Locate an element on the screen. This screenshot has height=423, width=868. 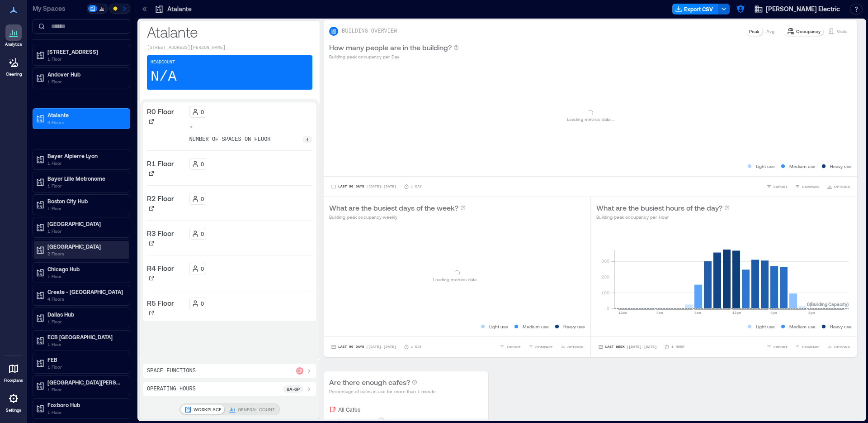
p: R2 Floor is located at coordinates (161, 198).